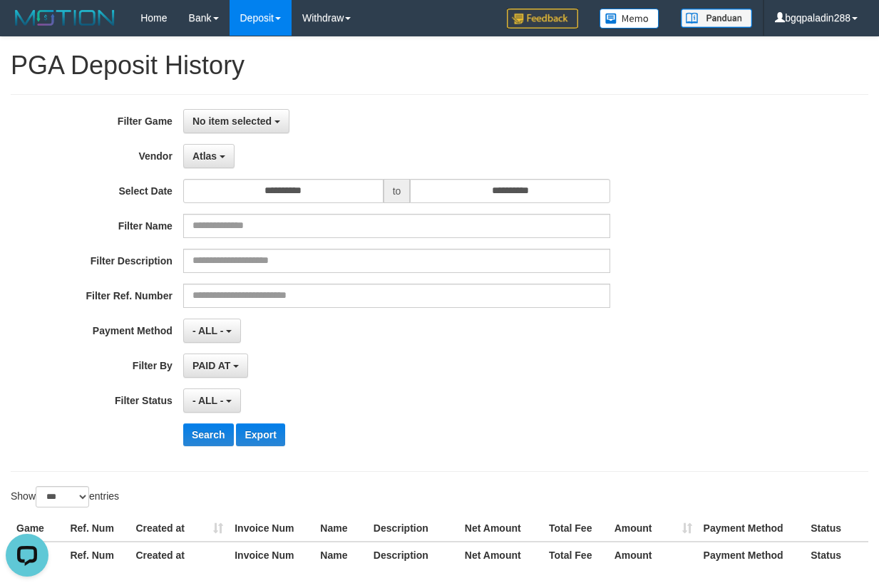 This screenshot has width=879, height=588. Describe the element at coordinates (397, 191) in the screenshot. I see `span: to` at that location.